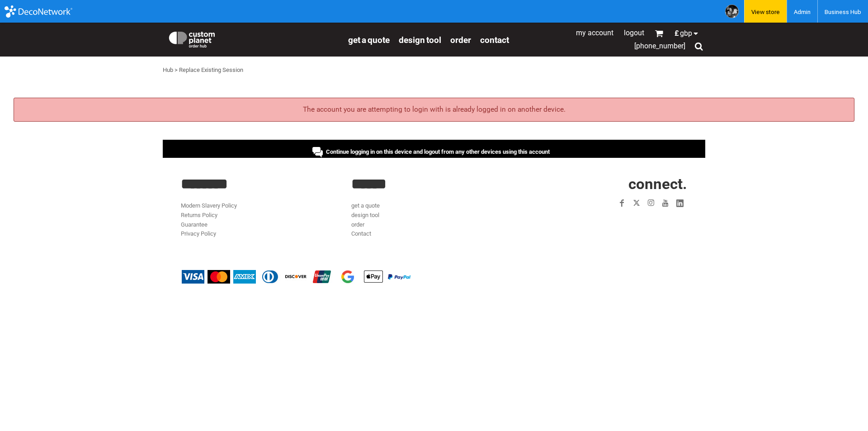 This screenshot has width=868, height=431. I want to click on a: Custom Planet, so click(253, 39).